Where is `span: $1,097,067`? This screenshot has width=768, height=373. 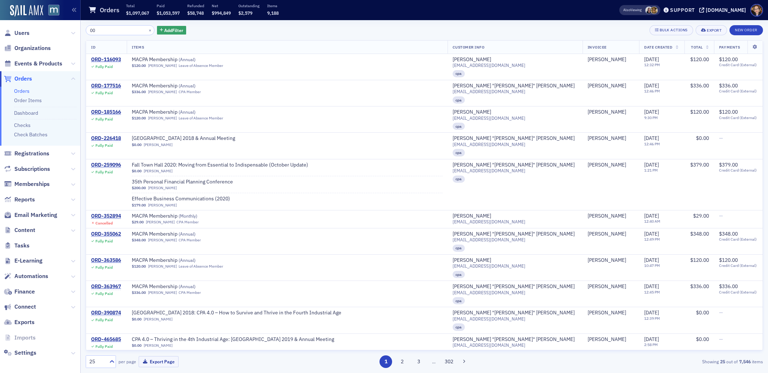 span: $1,097,067 is located at coordinates (138, 13).